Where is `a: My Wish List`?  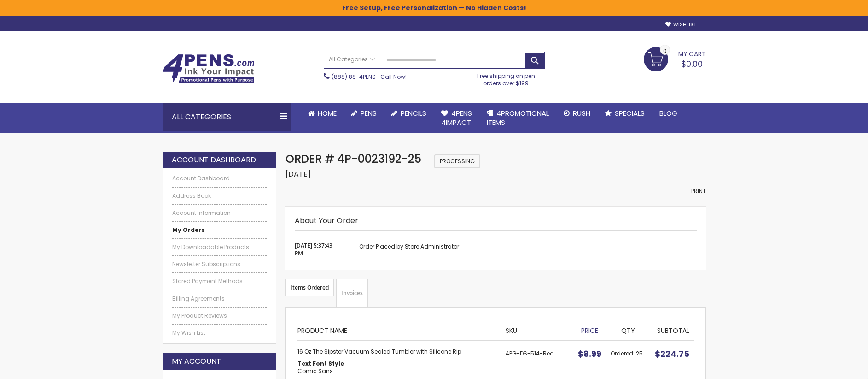 a: My Wish List is located at coordinates (220, 333).